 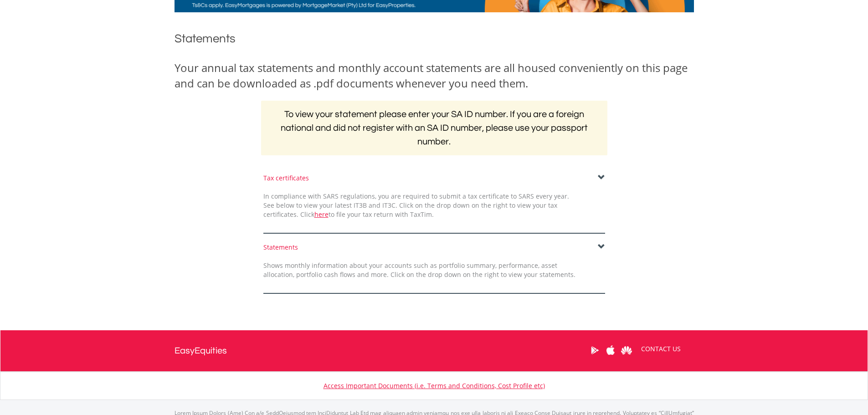 I want to click on a: Apple, so click(x=610, y=350).